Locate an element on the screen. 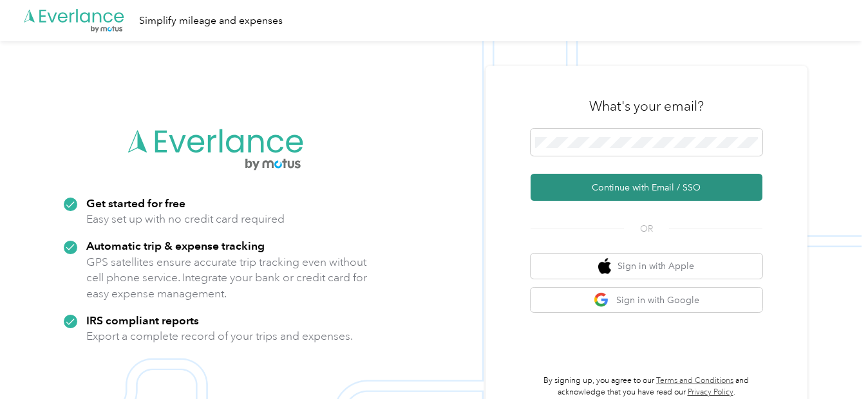 This screenshot has height=399, width=868. div: Simplify mileage and expenses is located at coordinates (210, 20).